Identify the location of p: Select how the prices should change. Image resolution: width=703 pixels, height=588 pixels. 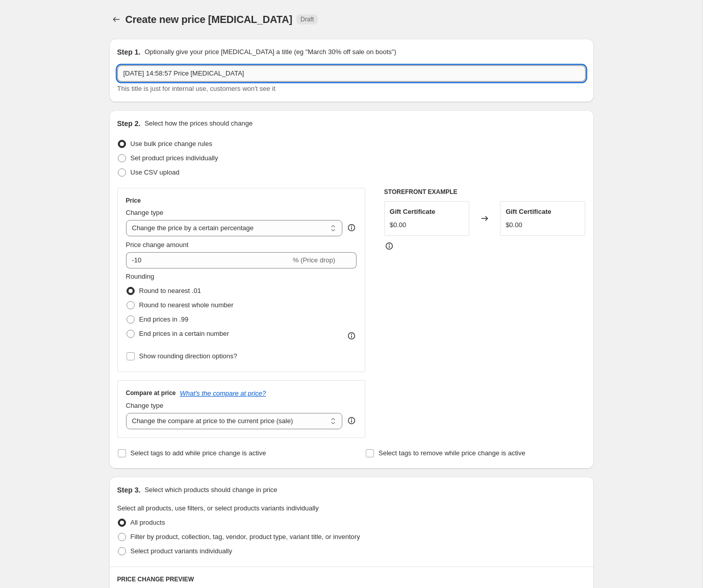
(199, 123).